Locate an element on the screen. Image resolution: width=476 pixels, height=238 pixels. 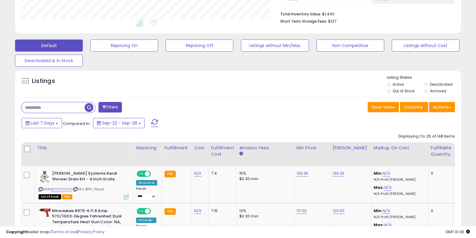
div: Amazon AI is located at coordinates (147, 183).